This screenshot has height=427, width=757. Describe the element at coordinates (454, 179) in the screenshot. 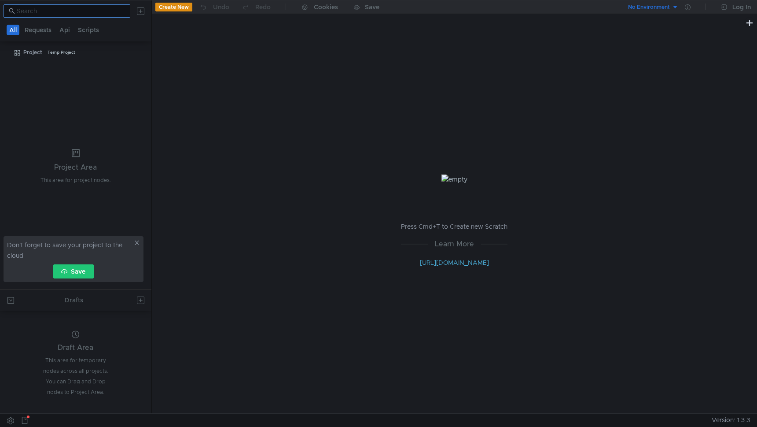

I see `img: empty` at that location.